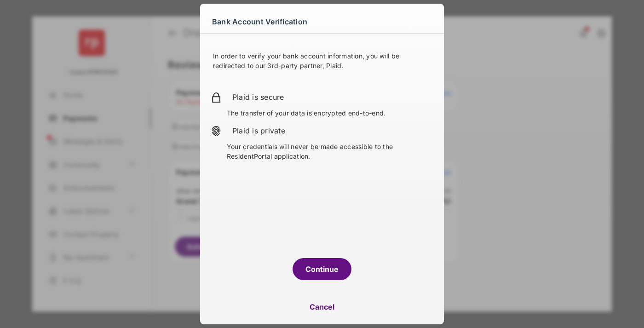 The width and height of the screenshot is (644, 328). I want to click on h2: Plaid is secure, so click(333, 97).